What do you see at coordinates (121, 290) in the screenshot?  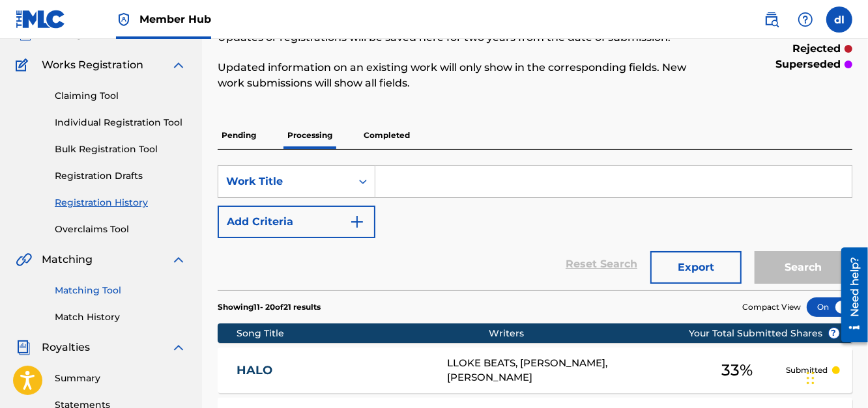 I see `a: Matching Tool` at bounding box center [121, 290].